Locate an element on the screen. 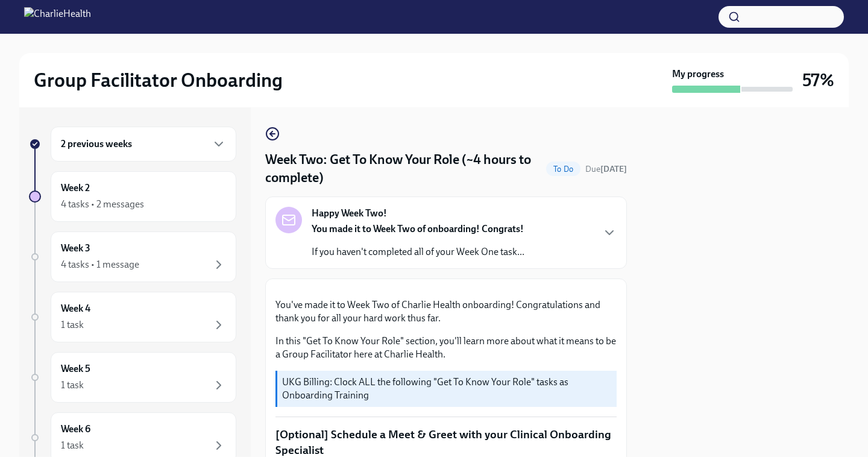 Image resolution: width=868 pixels, height=469 pixels. h6: Week 2 is located at coordinates (75, 188).